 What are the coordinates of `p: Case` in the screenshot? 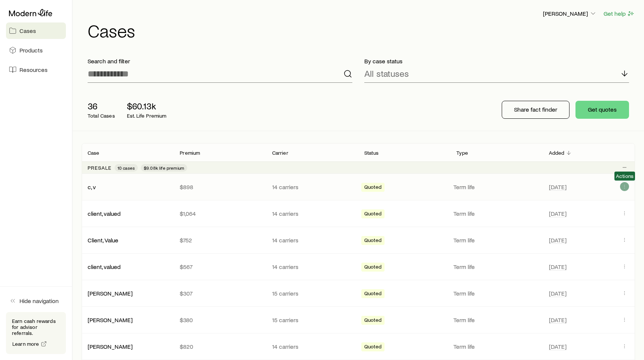 It's located at (94, 152).